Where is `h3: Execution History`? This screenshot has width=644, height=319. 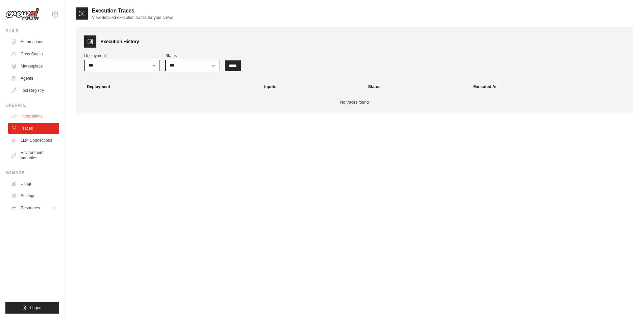 h3: Execution History is located at coordinates (120, 42).